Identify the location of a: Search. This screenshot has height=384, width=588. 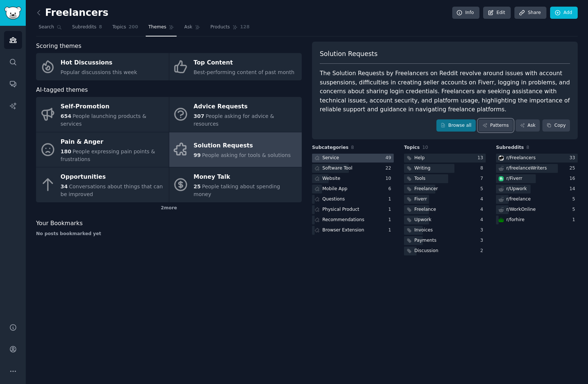
(50, 29).